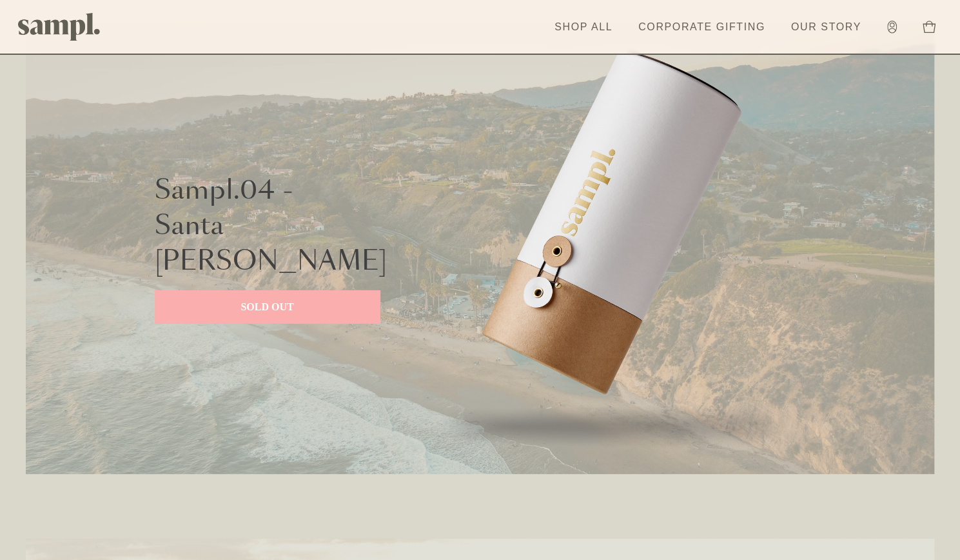  What do you see at coordinates (268, 307) in the screenshot?
I see `p: SOLD OUT` at bounding box center [268, 307].